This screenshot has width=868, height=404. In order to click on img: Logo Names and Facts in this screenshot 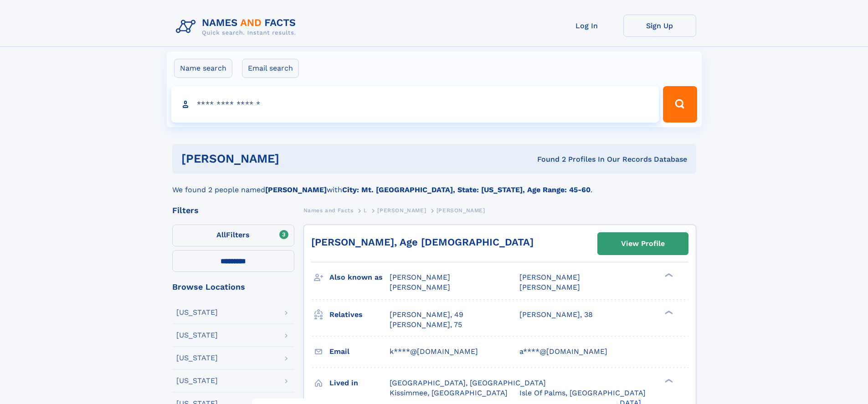, I will do `click(238, 27)`.